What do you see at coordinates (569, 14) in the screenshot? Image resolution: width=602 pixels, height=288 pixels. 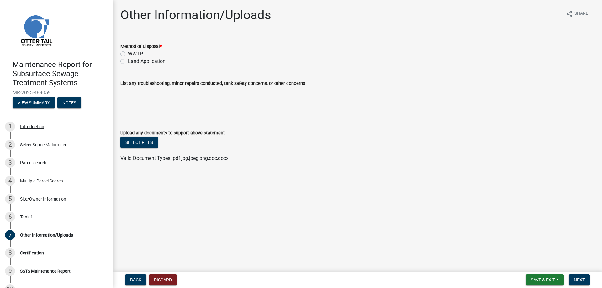 I see `i: share` at bounding box center [569, 14].